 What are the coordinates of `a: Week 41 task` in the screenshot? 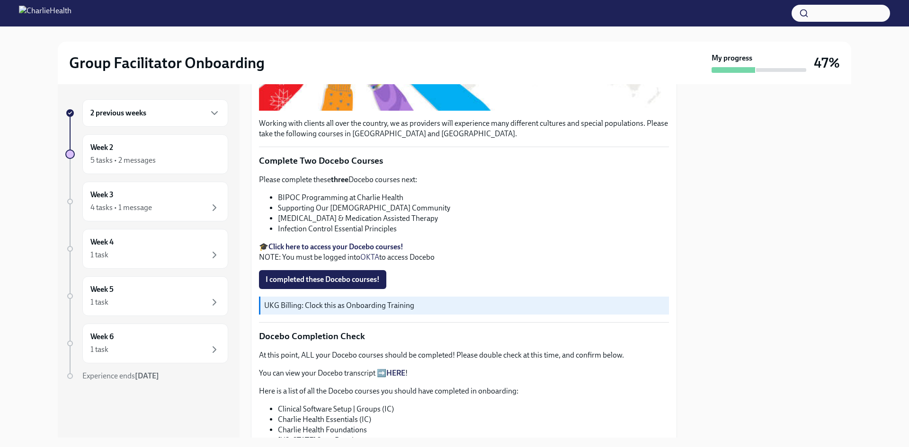 It's located at (147, 249).